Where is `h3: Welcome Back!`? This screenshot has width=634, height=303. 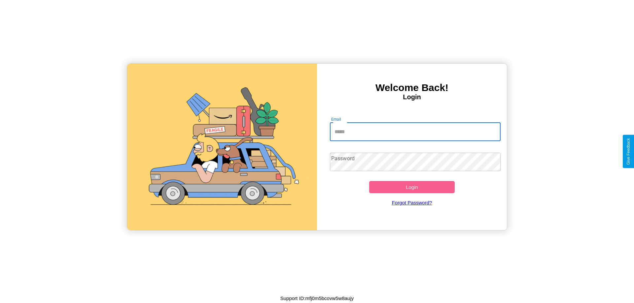 h3: Welcome Back! is located at coordinates (412, 88).